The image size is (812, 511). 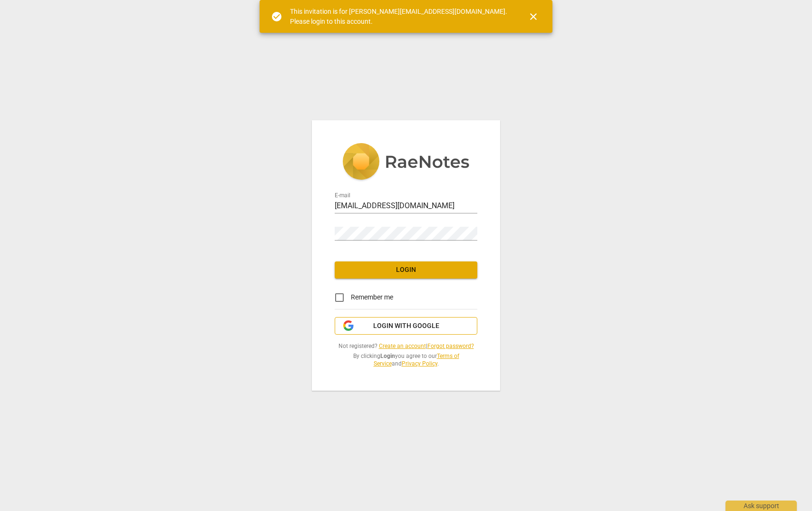 What do you see at coordinates (277, 17) in the screenshot?
I see `span: check_circle` at bounding box center [277, 17].